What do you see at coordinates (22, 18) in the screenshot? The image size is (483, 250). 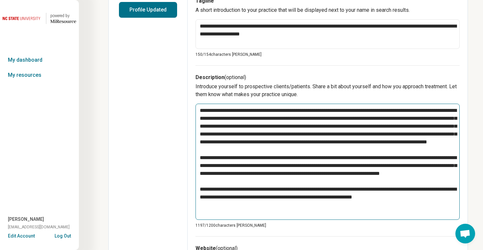 I see `img: North Carolina State University` at bounding box center [22, 18].